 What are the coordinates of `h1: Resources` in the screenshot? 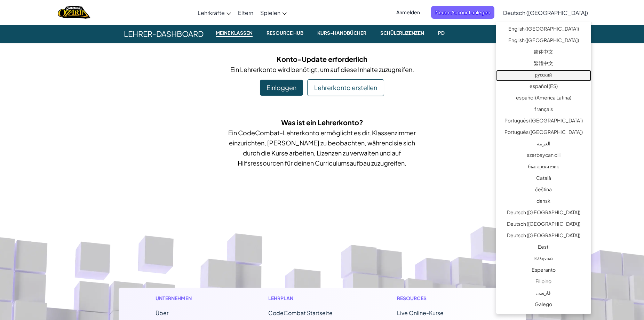 It's located at (442, 298).